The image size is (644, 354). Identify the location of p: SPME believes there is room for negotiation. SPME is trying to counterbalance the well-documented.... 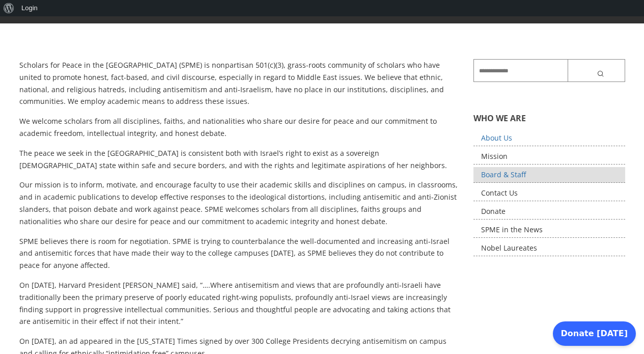
(239, 253).